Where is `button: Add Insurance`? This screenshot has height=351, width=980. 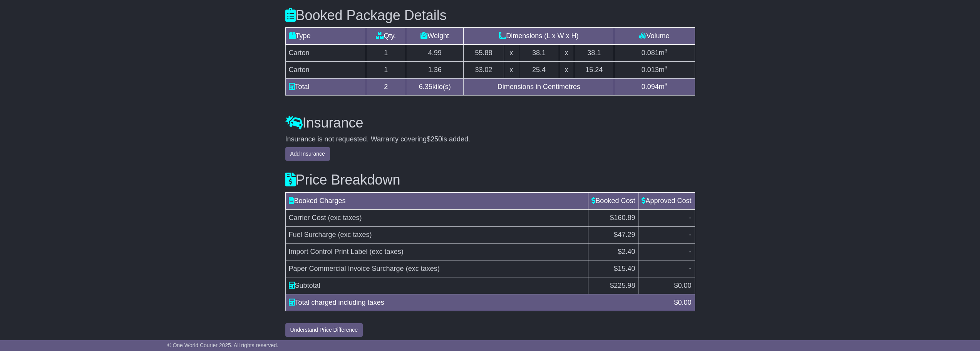
button: Add Insurance is located at coordinates (308, 154).